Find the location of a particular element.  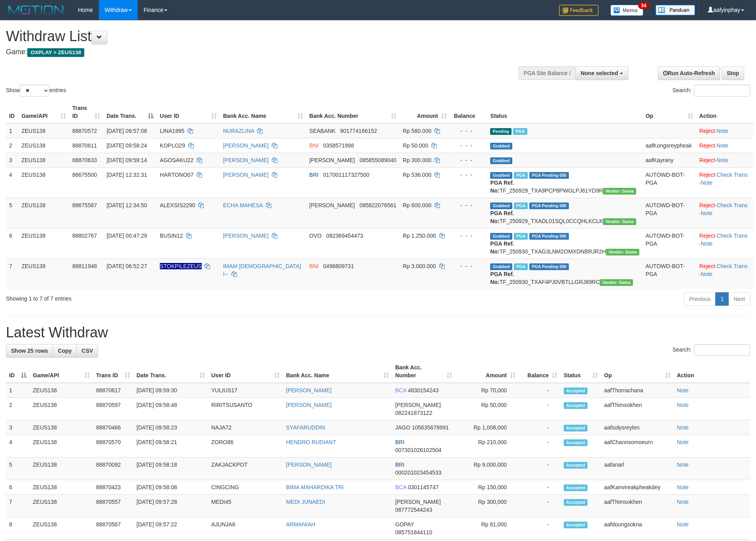

div: Showing 1 to 7 of 7 entries is located at coordinates (158, 297).